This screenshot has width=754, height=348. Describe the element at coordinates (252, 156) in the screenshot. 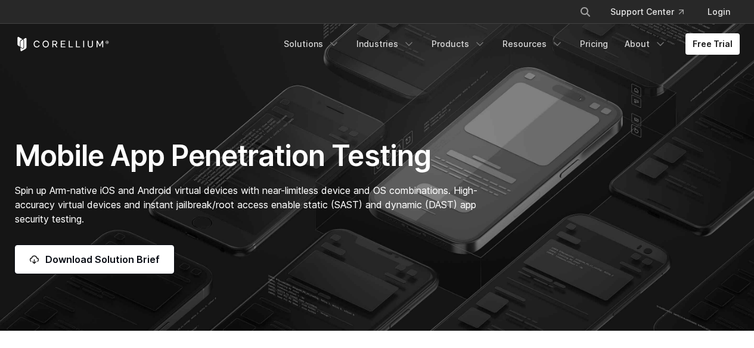

I see `h1: Mobile App Penetration Testing` at that location.